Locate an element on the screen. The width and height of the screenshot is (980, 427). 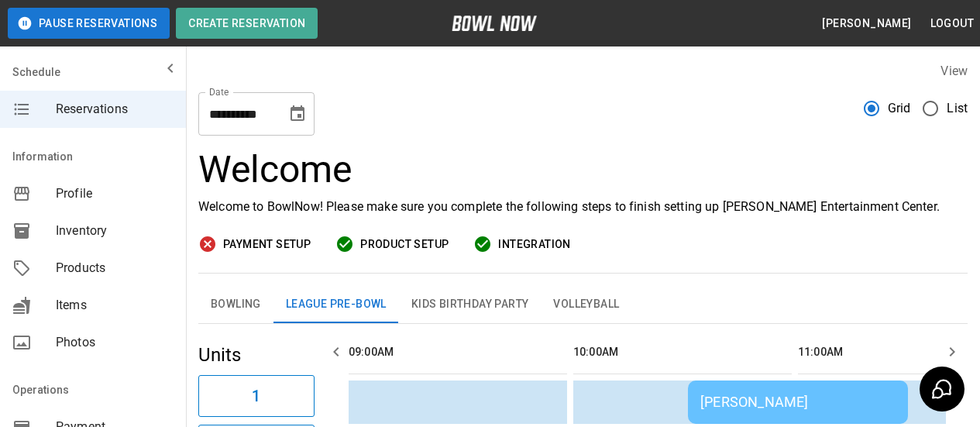
span: Product Setup is located at coordinates (404, 244).